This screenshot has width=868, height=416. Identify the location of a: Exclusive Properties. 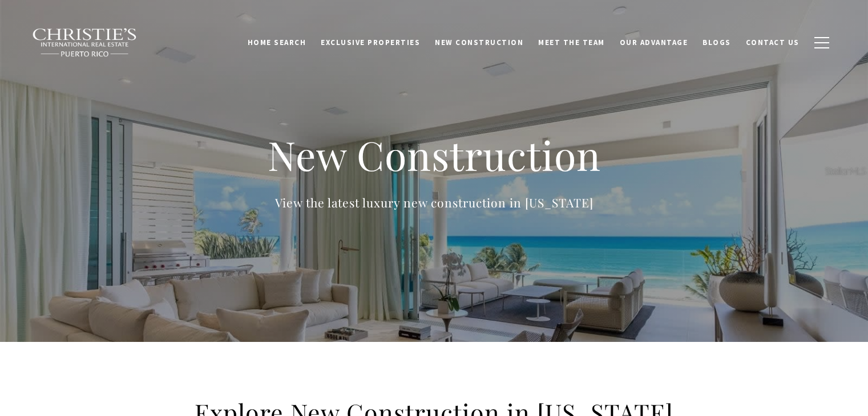
(370, 42).